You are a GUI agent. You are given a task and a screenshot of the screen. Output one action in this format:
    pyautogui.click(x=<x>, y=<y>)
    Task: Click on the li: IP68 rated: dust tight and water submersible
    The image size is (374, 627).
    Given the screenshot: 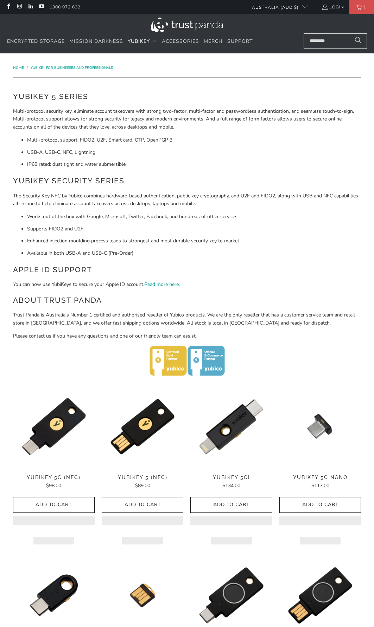 What is the action you would take?
    pyautogui.click(x=194, y=164)
    